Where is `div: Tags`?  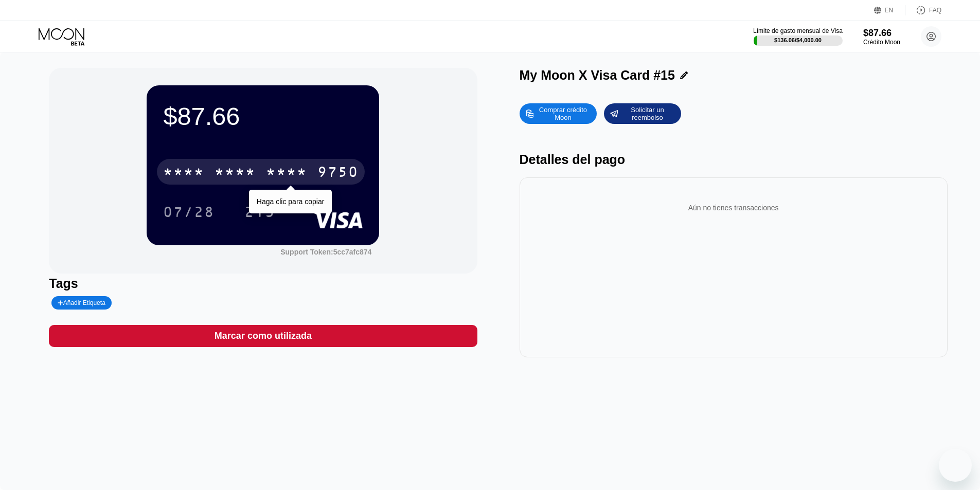
div: Tags is located at coordinates (263, 284).